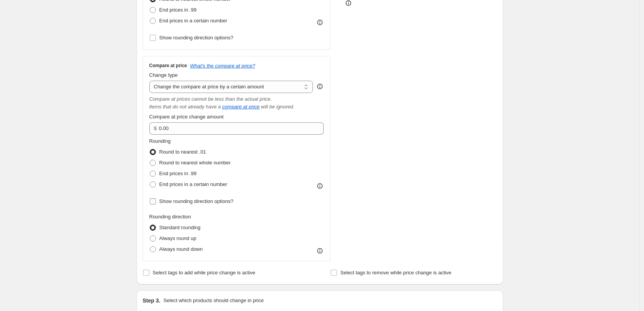  Describe the element at coordinates (180, 227) in the screenshot. I see `span: Standard rounding` at that location.